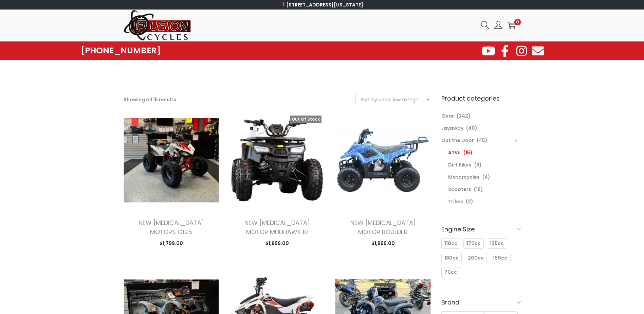 The width and height of the screenshot is (644, 314). I want to click on h6: Product categories, so click(481, 98).